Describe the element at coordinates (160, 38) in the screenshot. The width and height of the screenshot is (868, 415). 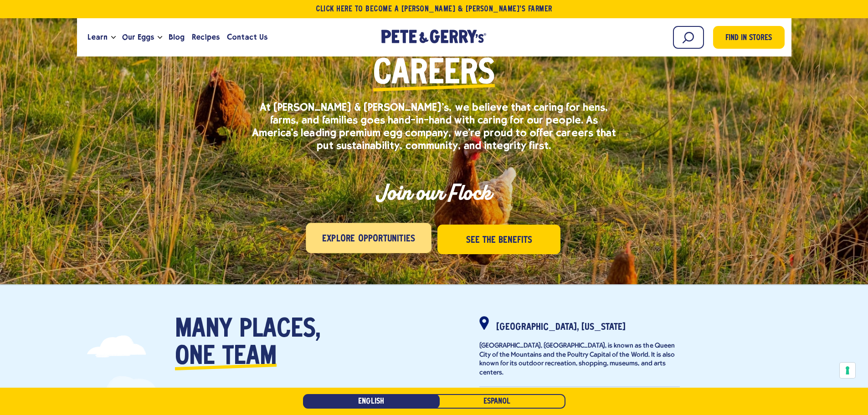
I see `button: Open the dropdown menu for Our Eggs` at that location.